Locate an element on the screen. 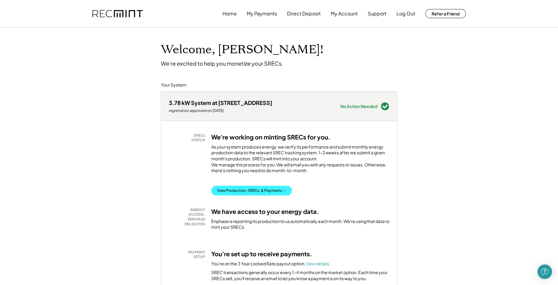 The image size is (558, 285). div: Enphase is reporting its production to us automatically each month. We're using that data to mint... is located at coordinates (300, 225).